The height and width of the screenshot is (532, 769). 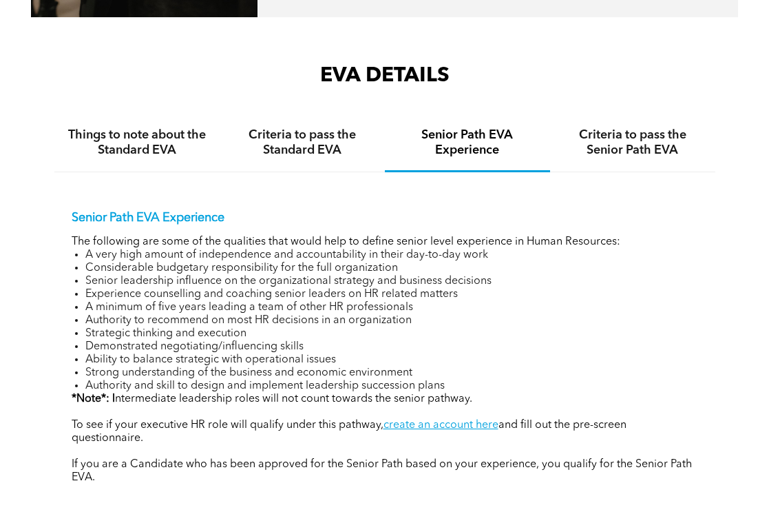 I want to click on h4: Senior Path EVA Experience, so click(x=468, y=142).